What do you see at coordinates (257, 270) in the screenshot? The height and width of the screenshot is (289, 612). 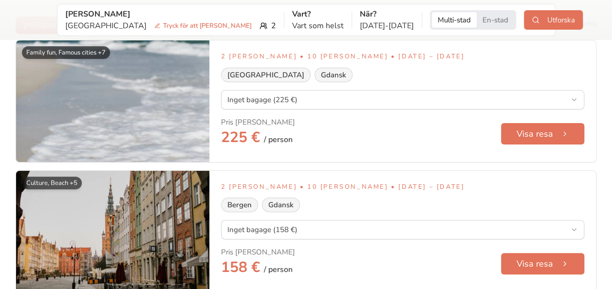 I see `h2: 158 €` at bounding box center [257, 270].